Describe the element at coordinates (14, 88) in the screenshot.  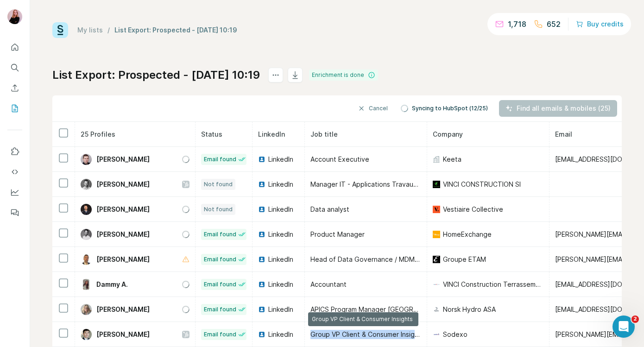
I see `button: Enrich CSV` at that location.